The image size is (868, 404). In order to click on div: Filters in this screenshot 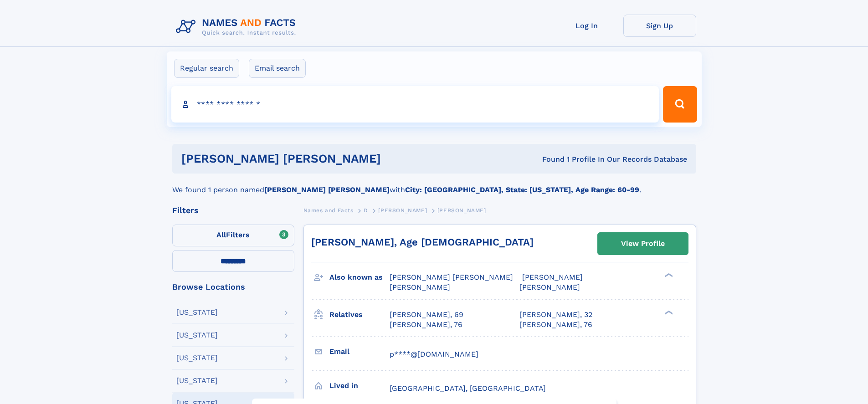, I will do `click(233, 211)`.